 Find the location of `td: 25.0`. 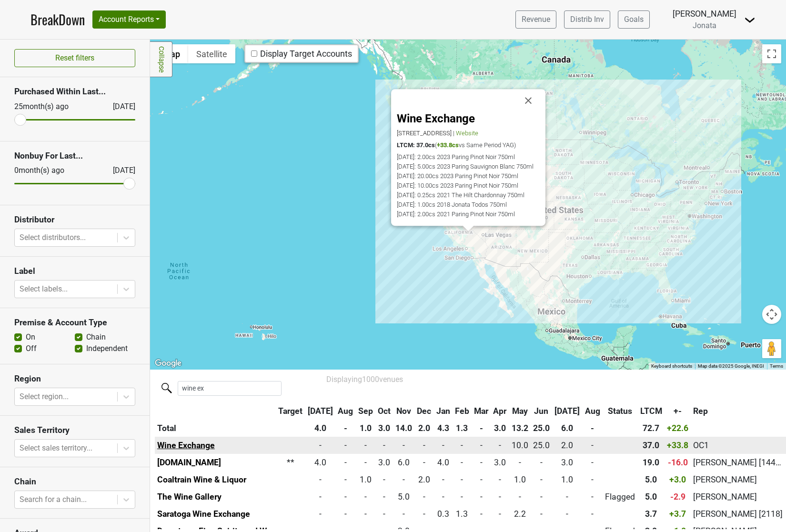

td: 25.0 is located at coordinates (541, 445).